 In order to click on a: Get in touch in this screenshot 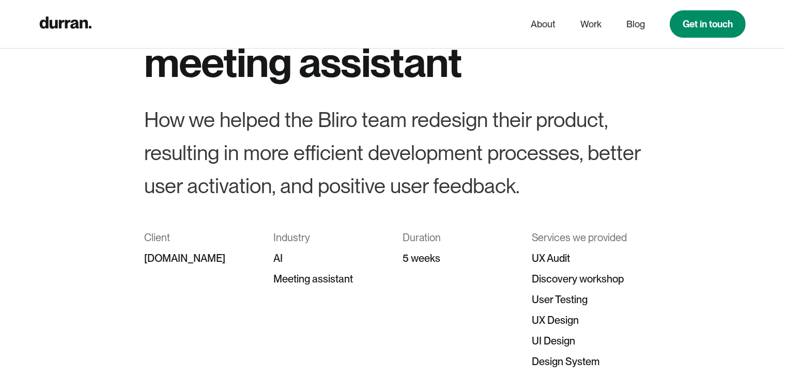, I will do `click(708, 24)`.